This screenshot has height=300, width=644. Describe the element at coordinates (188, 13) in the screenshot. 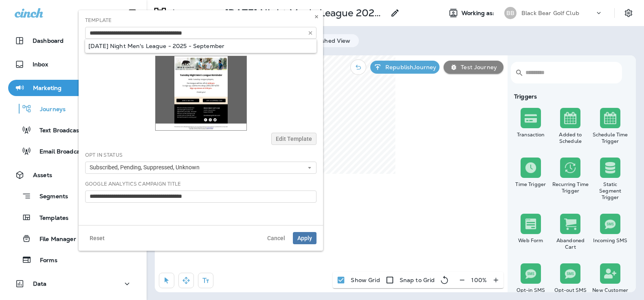

I see `p: Journey` at that location.